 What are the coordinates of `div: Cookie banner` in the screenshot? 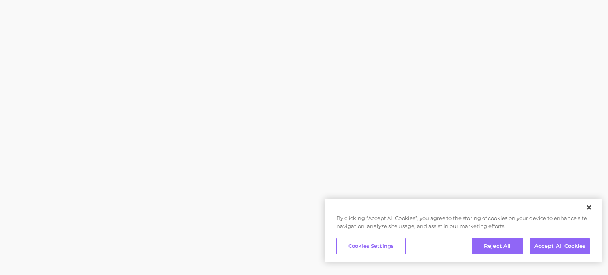 It's located at (463, 230).